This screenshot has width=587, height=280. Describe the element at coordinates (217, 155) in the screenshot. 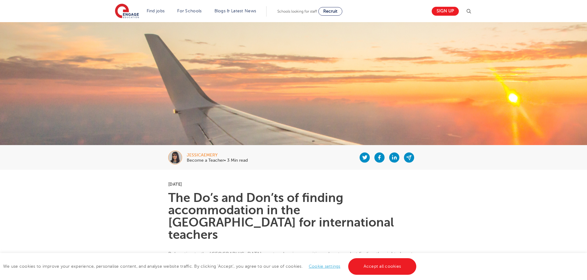

I see `div: jessicaemery` at that location.